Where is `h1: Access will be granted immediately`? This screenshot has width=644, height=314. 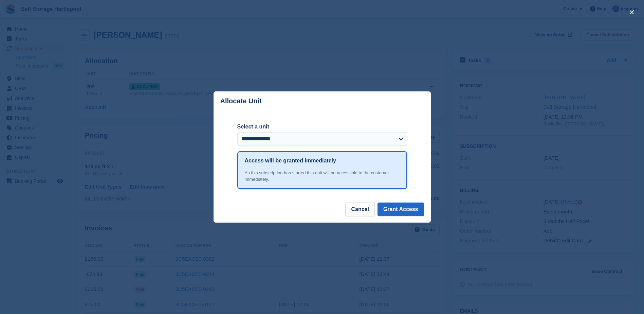
h1: Access will be granted immediately is located at coordinates (290, 161).